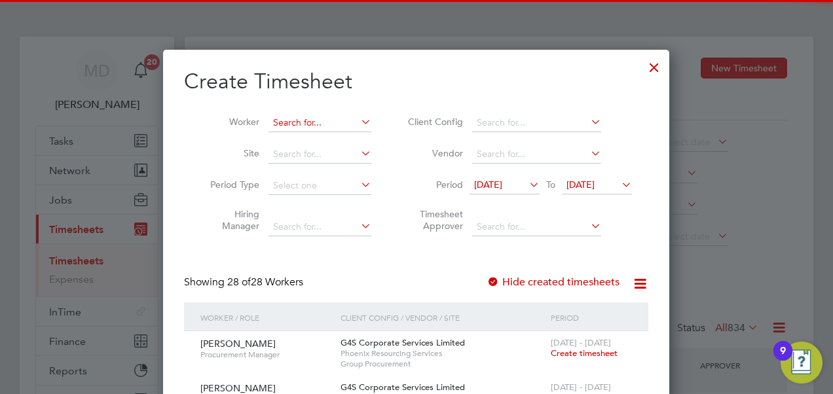 The height and width of the screenshot is (394, 833). What do you see at coordinates (245, 282) in the screenshot?
I see `div: Showing` at bounding box center [245, 282].